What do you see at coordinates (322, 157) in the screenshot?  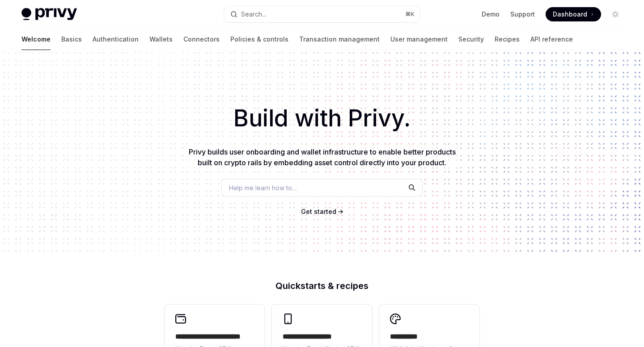 I see `span: Privy builds user onboarding and wallet infrastructure to enable better products built on crypto ...` at bounding box center [322, 157].